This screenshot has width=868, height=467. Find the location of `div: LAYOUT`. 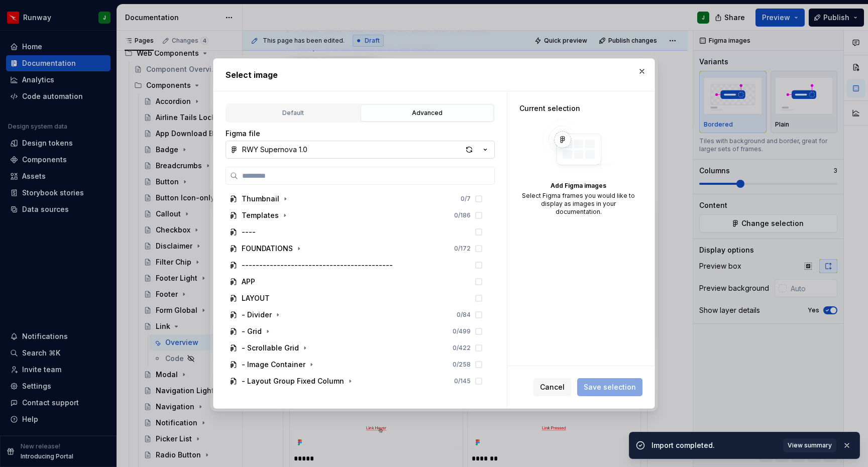

div: LAYOUT is located at coordinates (256, 298).